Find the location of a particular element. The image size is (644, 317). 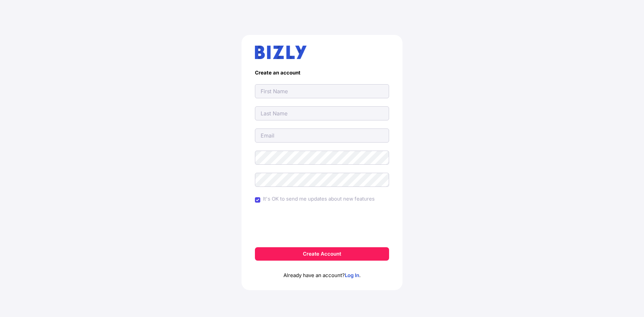

input: First Name is located at coordinates (322, 91).